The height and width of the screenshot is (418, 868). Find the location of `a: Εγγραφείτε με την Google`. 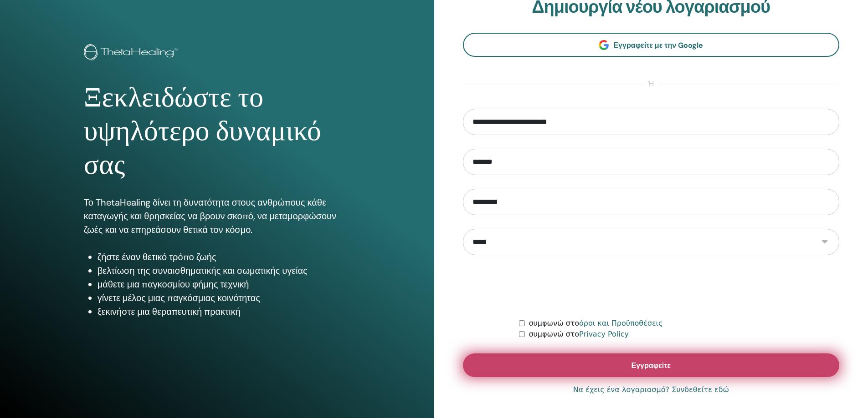

a: Εγγραφείτε με την Google is located at coordinates (651, 44).